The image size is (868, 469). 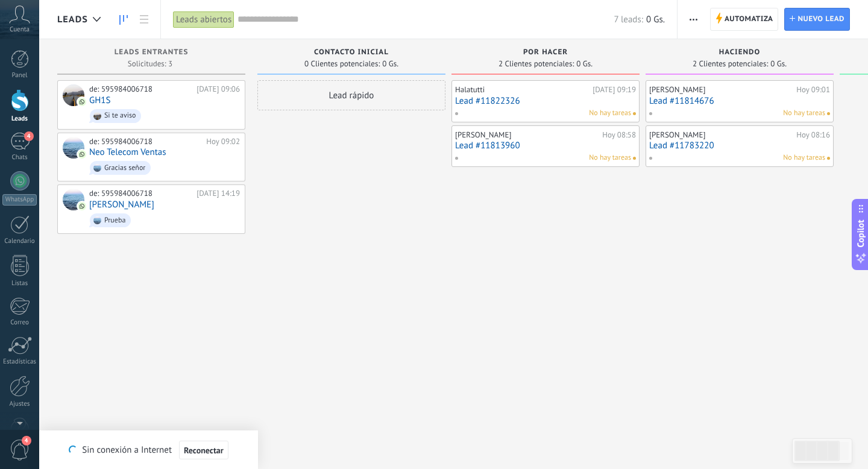 I want to click on a: Lista, so click(x=144, y=19).